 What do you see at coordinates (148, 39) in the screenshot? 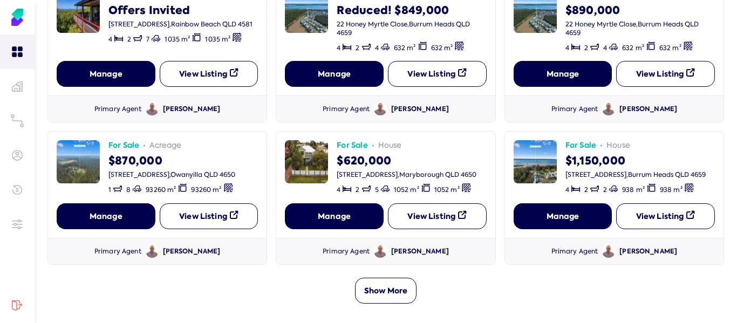
I see `span: 7` at bounding box center [148, 39].